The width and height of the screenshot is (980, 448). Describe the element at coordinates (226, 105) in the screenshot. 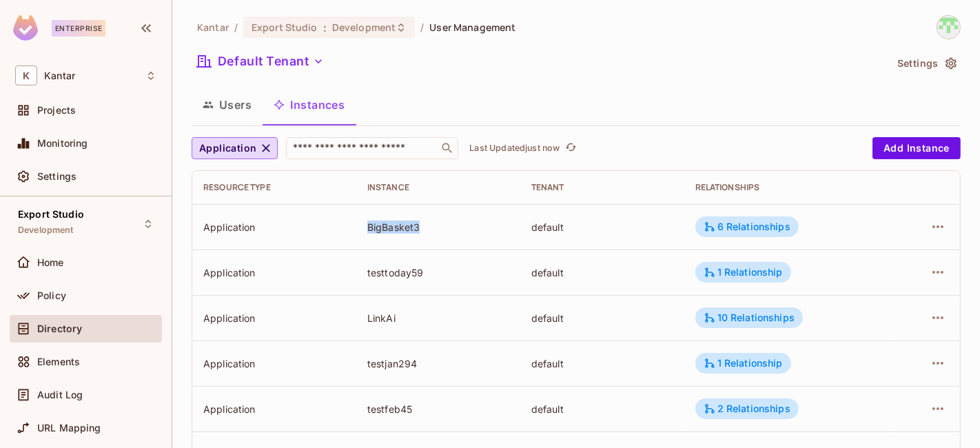

I see `button: Users` at that location.